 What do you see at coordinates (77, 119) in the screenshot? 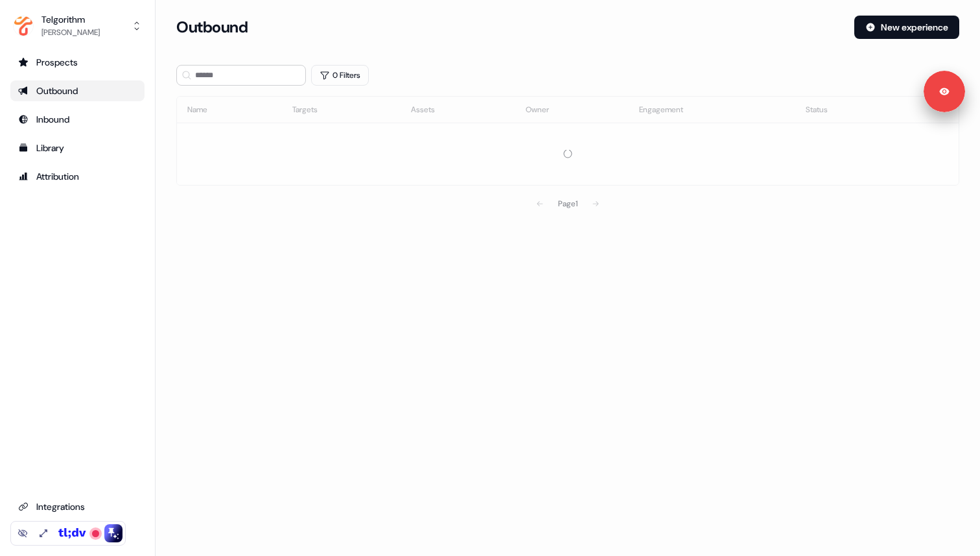
I see `a: Go to Inbound` at bounding box center [77, 119].